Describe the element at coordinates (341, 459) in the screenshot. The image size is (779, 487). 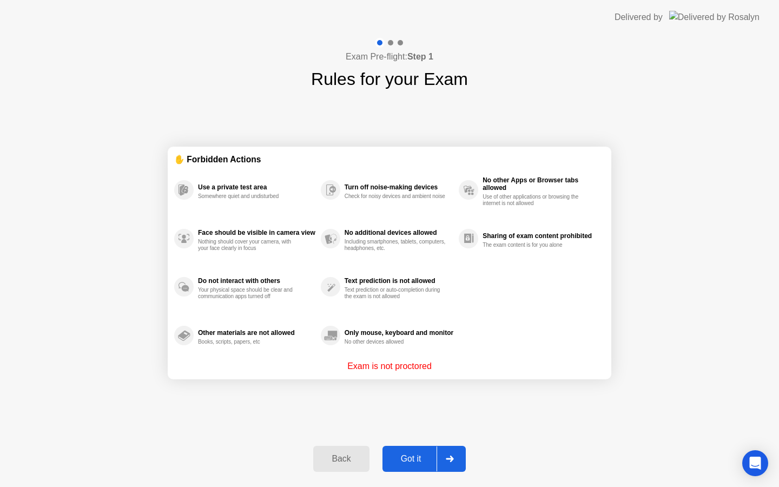
I see `div: Back` at that location.